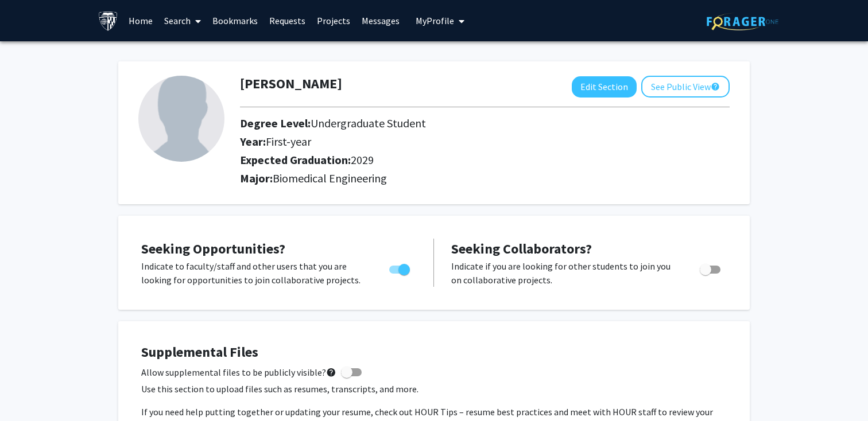 Image resolution: width=868 pixels, height=421 pixels. I want to click on h2: Degree Level:, so click(452, 123).